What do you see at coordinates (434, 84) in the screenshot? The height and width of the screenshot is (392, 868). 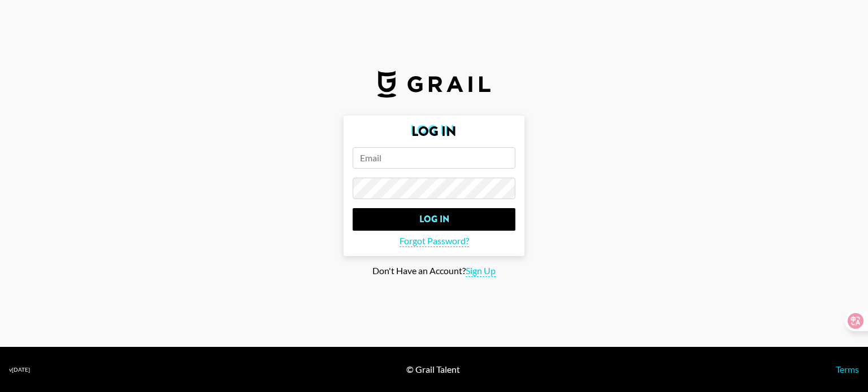 I see `img: Grail Talent Logo` at bounding box center [434, 84].